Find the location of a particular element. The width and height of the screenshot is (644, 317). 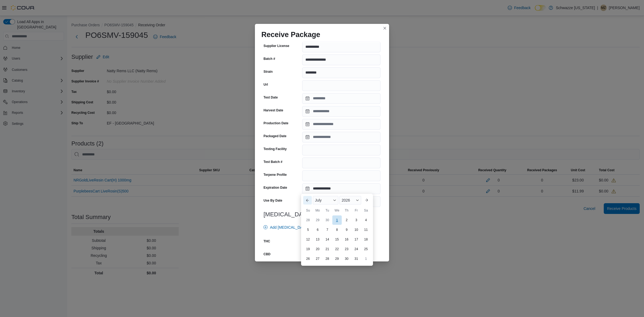

input: Press the down key to enter a popover containing a calendar. Press the escape key to close the po... is located at coordinates (341, 188).